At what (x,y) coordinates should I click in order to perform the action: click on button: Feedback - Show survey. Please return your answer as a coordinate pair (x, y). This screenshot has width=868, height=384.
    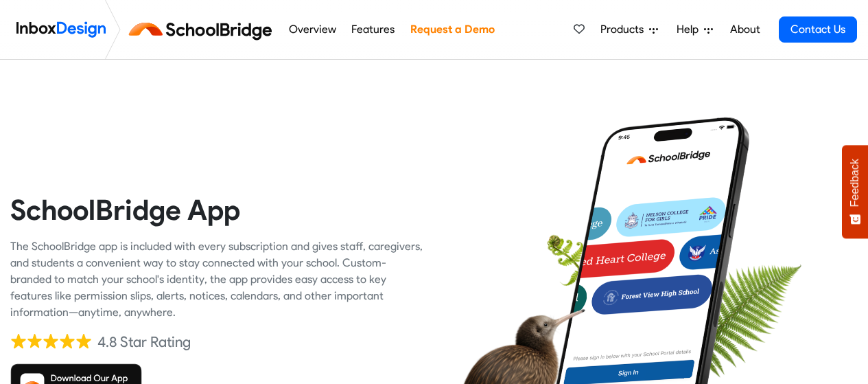
    Looking at the image, I should click on (855, 192).